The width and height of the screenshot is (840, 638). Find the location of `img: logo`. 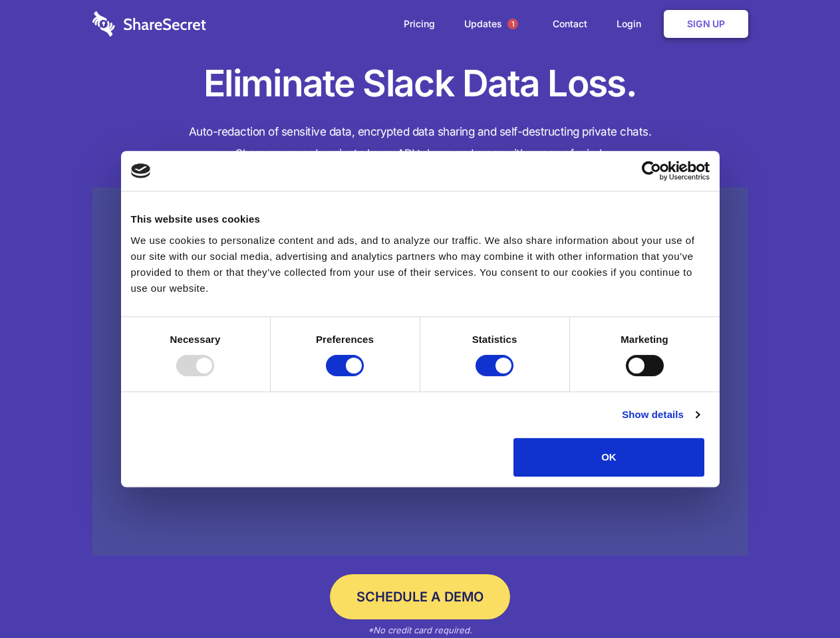

img: logo is located at coordinates (141, 171).